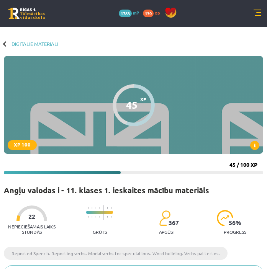 This screenshot has width=267, height=269. I want to click on p: apgūst, so click(167, 232).